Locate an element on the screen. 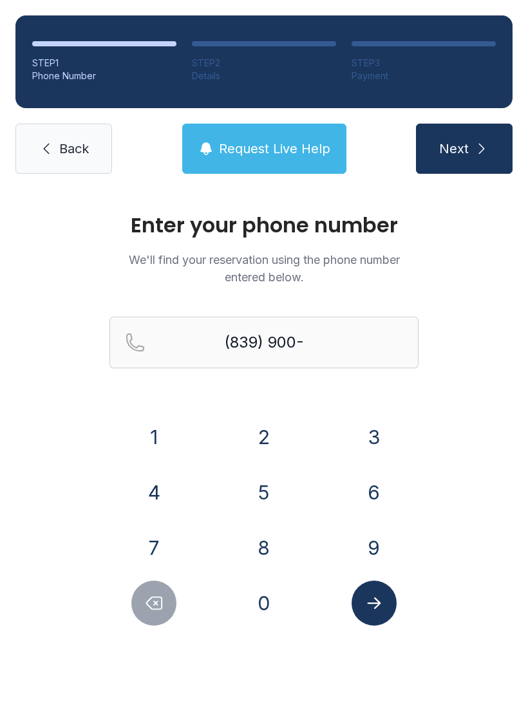 The image size is (528, 728). p: We'll find your reservation using the phone number entered below. is located at coordinates (264, 268).